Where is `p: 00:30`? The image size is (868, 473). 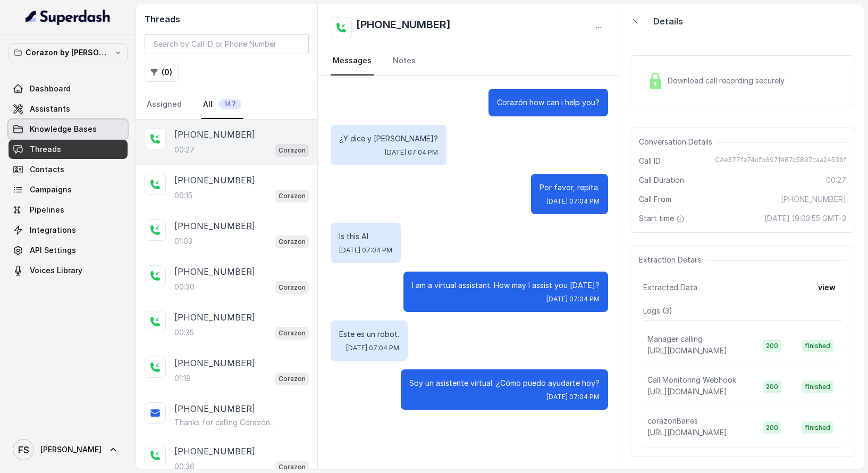
p: 00:30 is located at coordinates (184, 287).